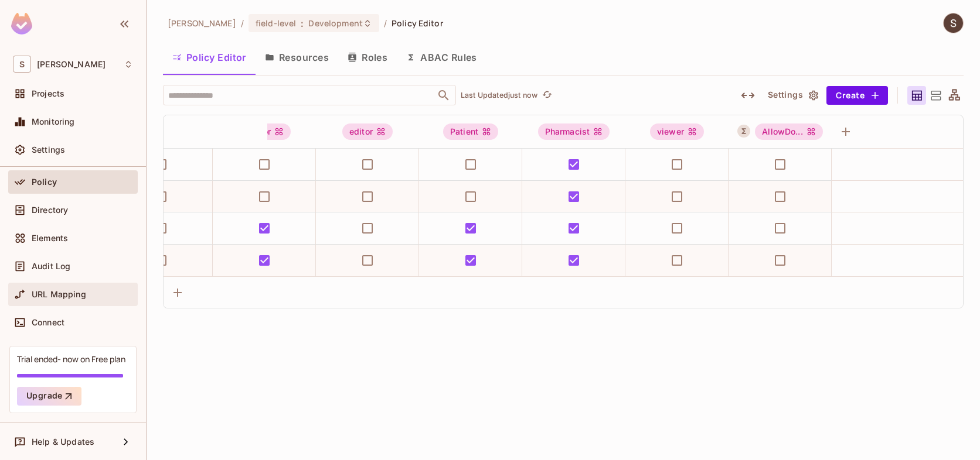  I want to click on div: AllowDo..., so click(789, 132).